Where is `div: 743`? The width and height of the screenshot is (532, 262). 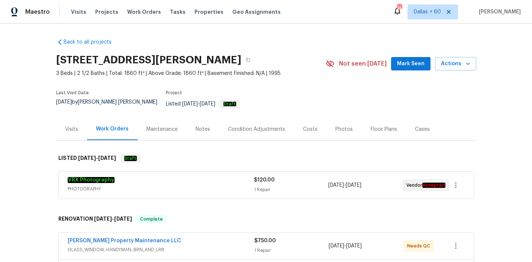 div: 743 is located at coordinates (400, 8).